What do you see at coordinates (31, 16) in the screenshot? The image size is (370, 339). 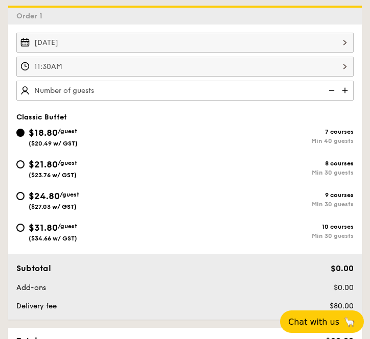 I see `span: Order 1` at bounding box center [31, 16].